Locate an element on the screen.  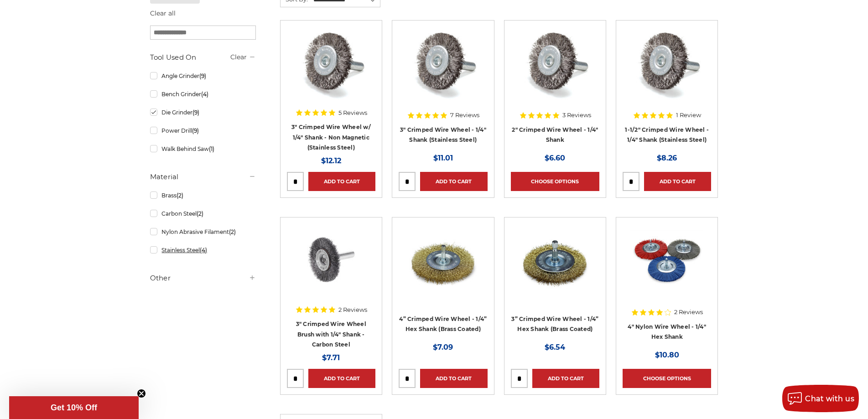
a: Angle Grinder is located at coordinates (203, 76).